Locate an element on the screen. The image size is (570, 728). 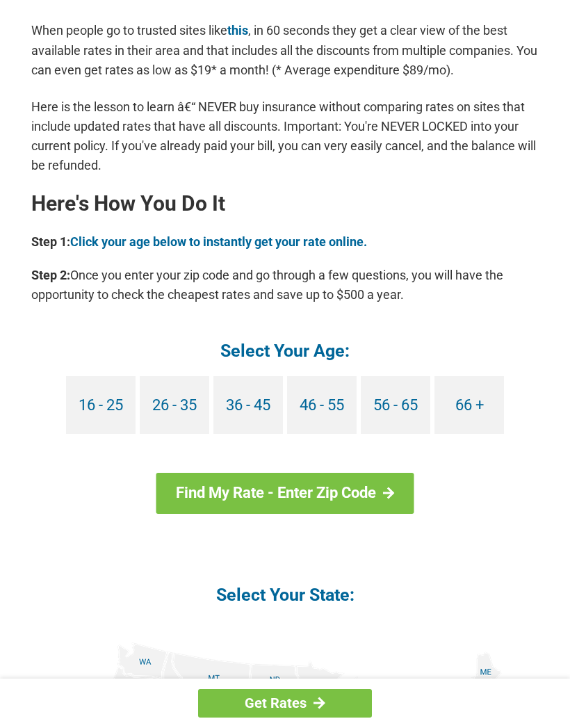
h4: Select Your State: is located at coordinates (285, 595).